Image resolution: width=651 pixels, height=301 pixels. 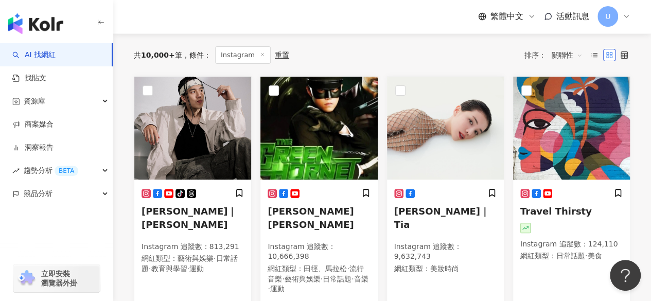 What do you see at coordinates (29, 78) in the screenshot?
I see `a: 找貼文` at bounding box center [29, 78].